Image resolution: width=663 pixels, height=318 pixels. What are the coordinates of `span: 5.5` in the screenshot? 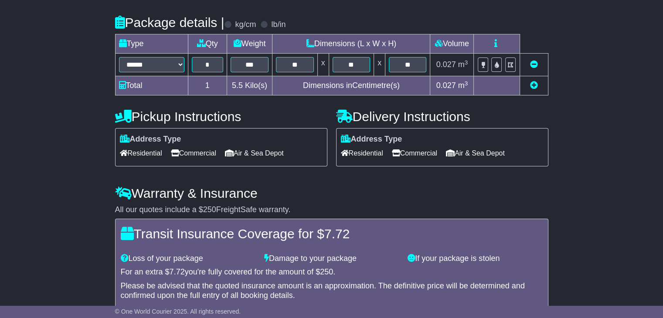 It's located at (237, 85).